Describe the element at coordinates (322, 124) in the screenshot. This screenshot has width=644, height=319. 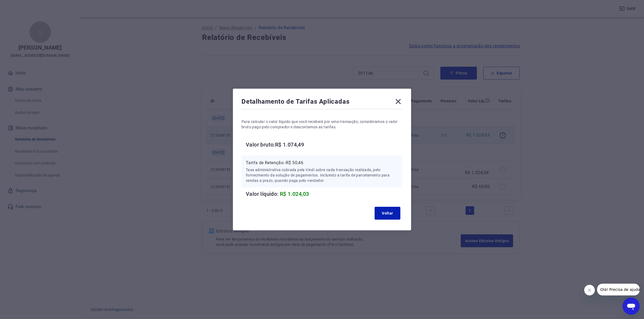
I see `p: Para calcular o valor líquido que você receberá por uma transação, consideramos o valor bruto pag...` at that location.